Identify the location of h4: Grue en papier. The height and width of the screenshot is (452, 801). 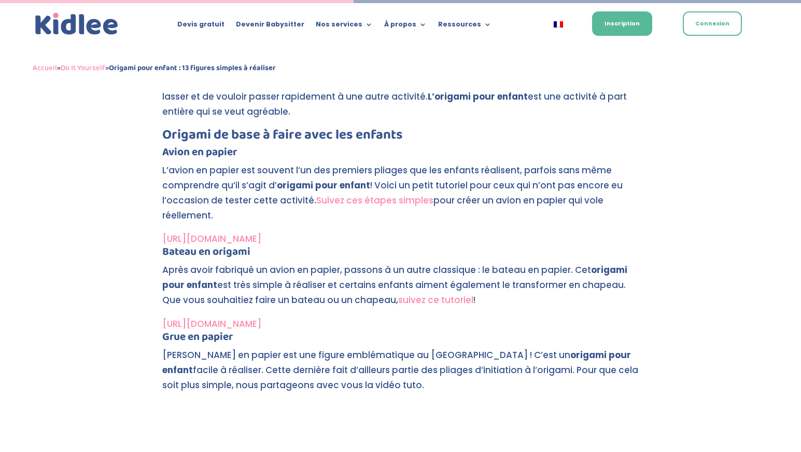
(401, 339).